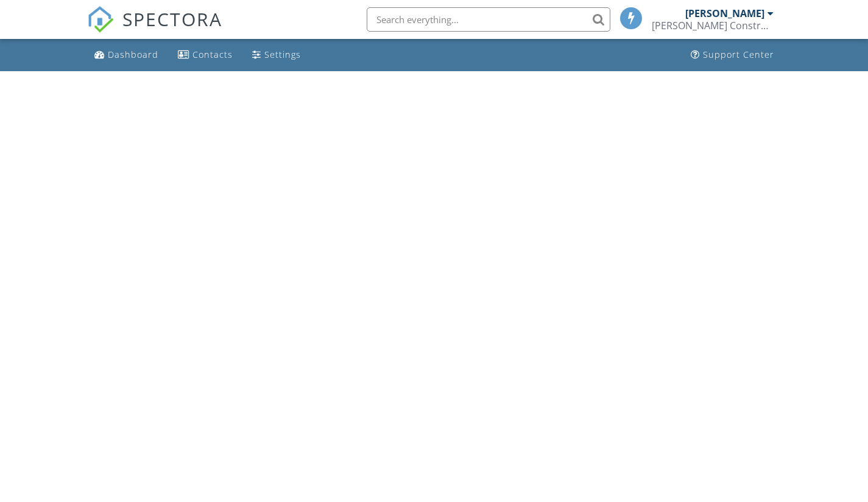 The width and height of the screenshot is (868, 502). What do you see at coordinates (155, 29) in the screenshot?
I see `a: SPECTORA` at bounding box center [155, 29].